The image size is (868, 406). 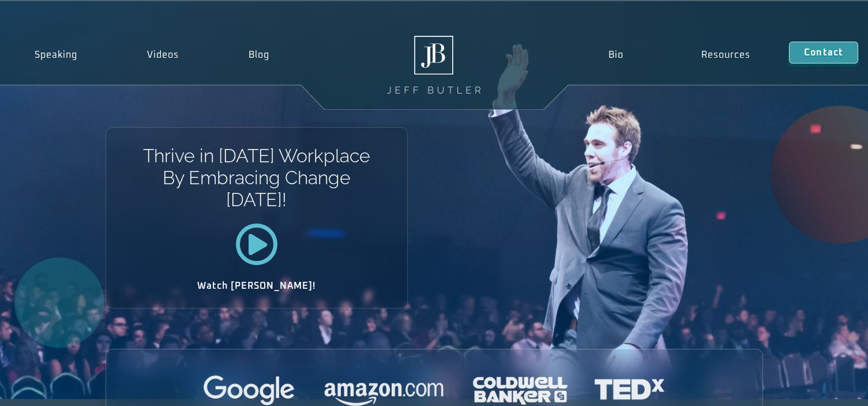 What do you see at coordinates (615, 55) in the screenshot?
I see `a: Bio` at bounding box center [615, 55].